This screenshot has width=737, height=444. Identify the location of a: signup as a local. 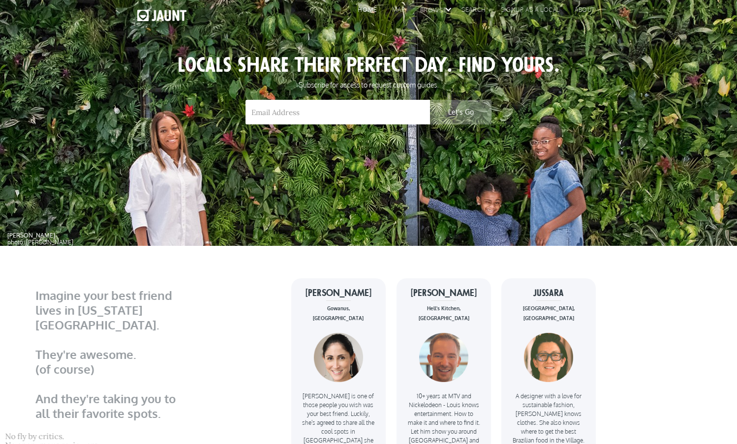
(528, 12).